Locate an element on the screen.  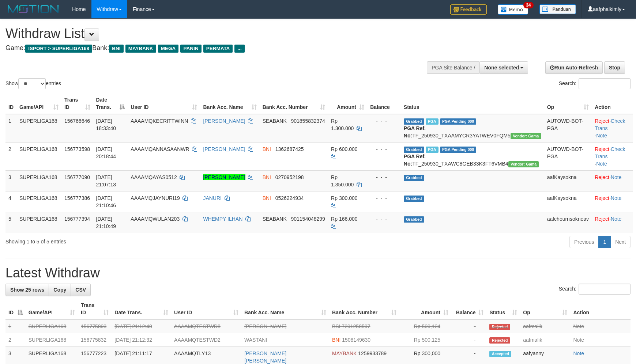
span: Copy 901154048299 to clipboard is located at coordinates (307, 219).